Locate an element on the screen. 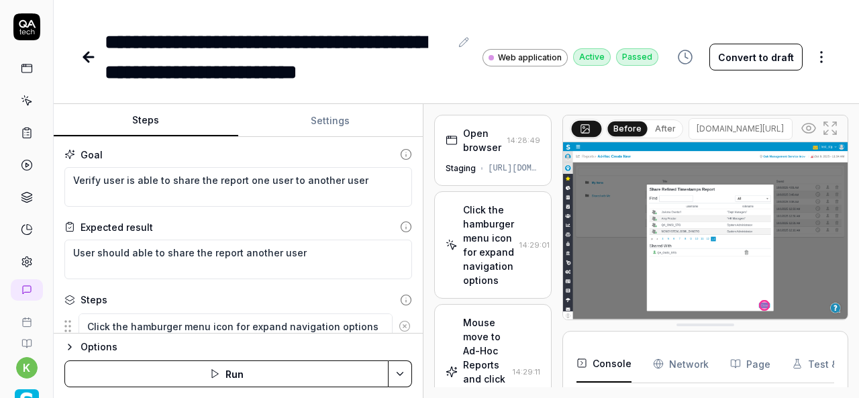 The height and width of the screenshot is (398, 859). div: Click the hamburger menu icon for expand navigation options is located at coordinates (488, 245).